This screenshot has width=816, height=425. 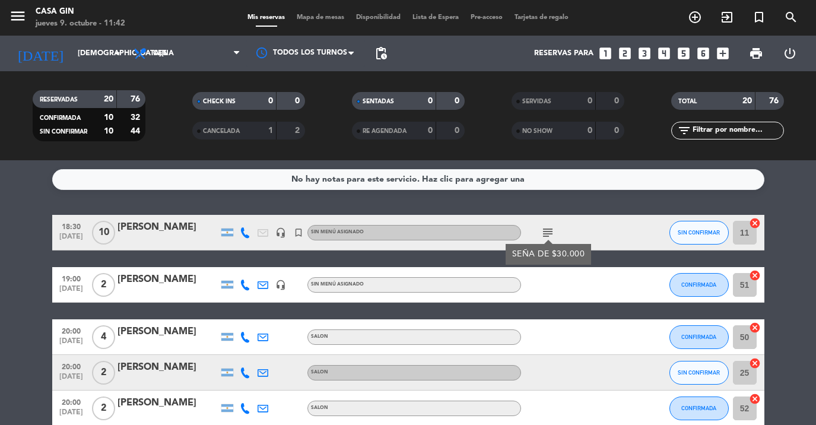 What do you see at coordinates (18, 16) in the screenshot?
I see `i: menu` at bounding box center [18, 16].